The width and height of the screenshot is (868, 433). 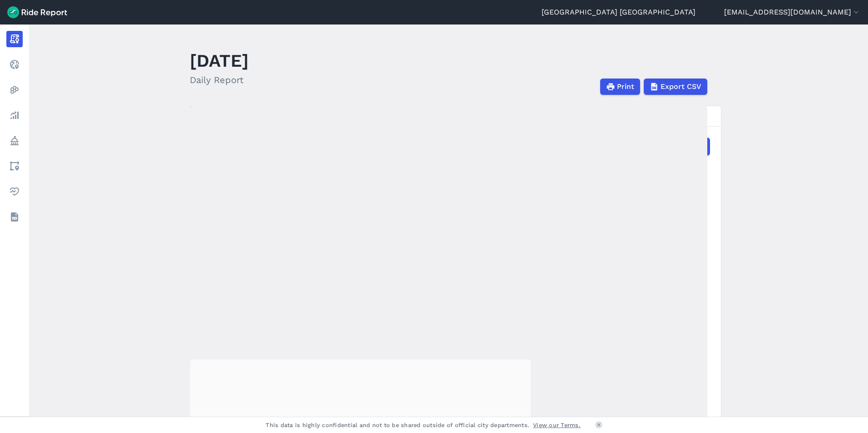 What do you see at coordinates (15, 65) in the screenshot?
I see `a: Realtime` at bounding box center [15, 65].